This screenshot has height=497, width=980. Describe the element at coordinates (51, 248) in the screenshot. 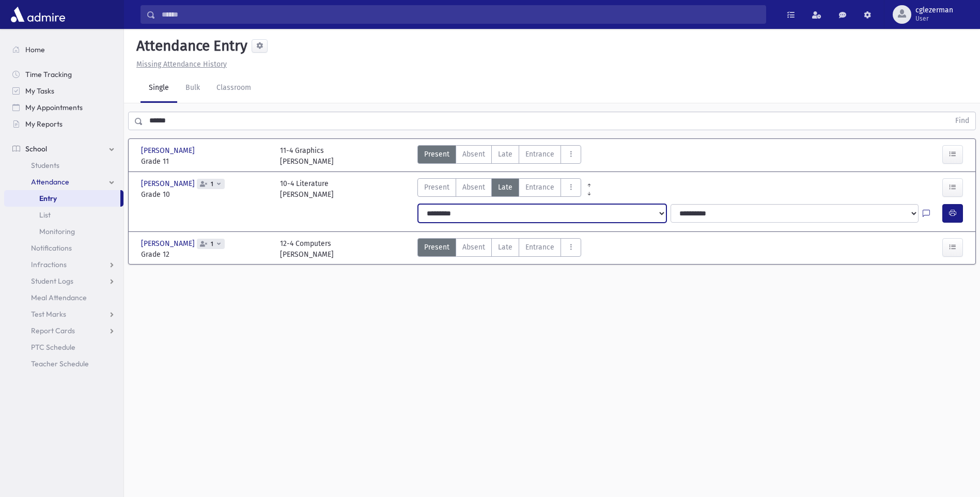

I see `span: Notifications` at that location.